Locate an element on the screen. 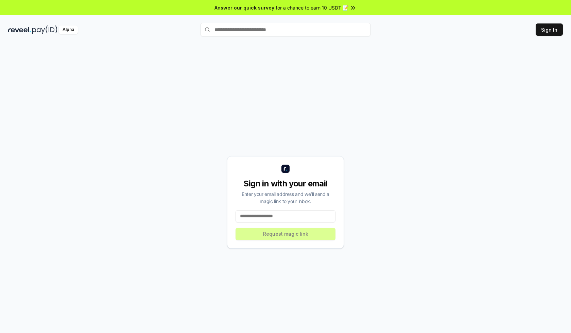 Image resolution: width=571 pixels, height=333 pixels. span: Answer our quick survey is located at coordinates (245, 7).